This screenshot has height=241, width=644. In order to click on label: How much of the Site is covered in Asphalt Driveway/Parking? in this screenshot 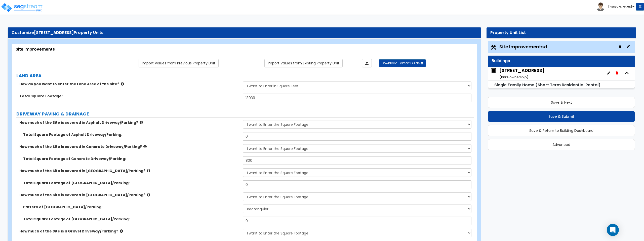, I will do `click(129, 123)`.